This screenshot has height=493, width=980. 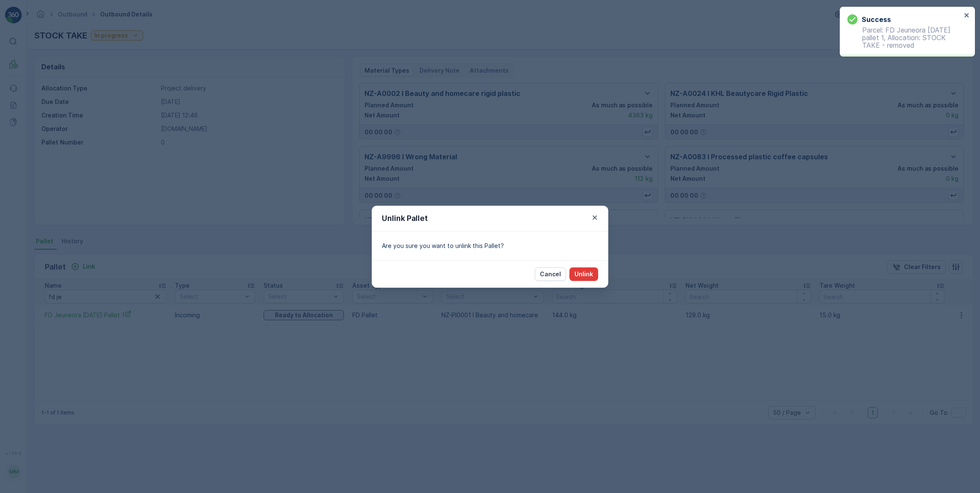 I want to click on p: Unlink Pallet, so click(x=405, y=218).